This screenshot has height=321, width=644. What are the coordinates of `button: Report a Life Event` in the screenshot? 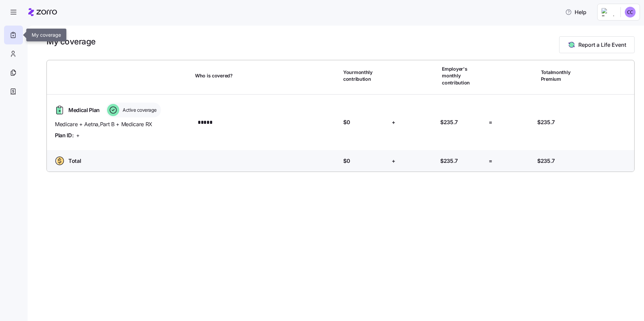 It's located at (597, 45).